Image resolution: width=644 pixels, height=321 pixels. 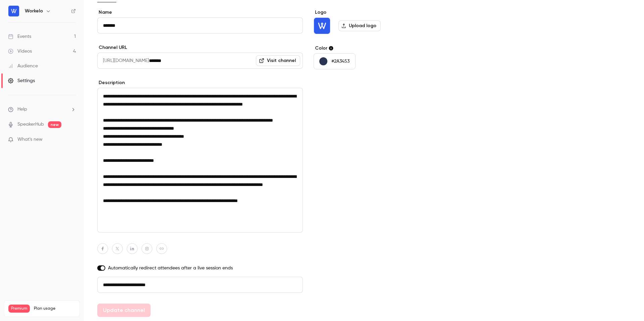 What do you see at coordinates (30, 124) in the screenshot?
I see `a: SpeakerHub` at bounding box center [30, 124].